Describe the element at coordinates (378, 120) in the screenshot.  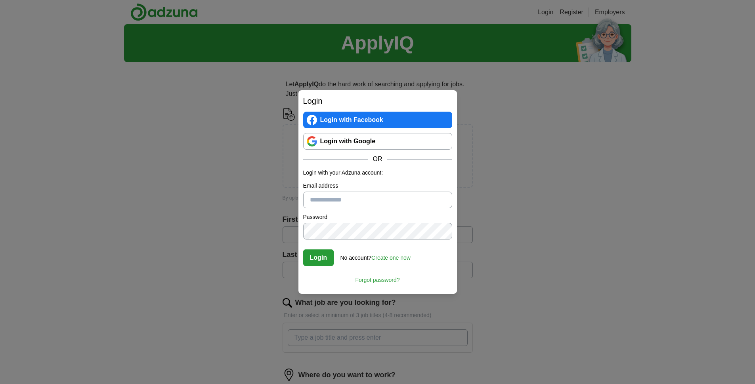
I see `a: Login with Facebook` at that location.